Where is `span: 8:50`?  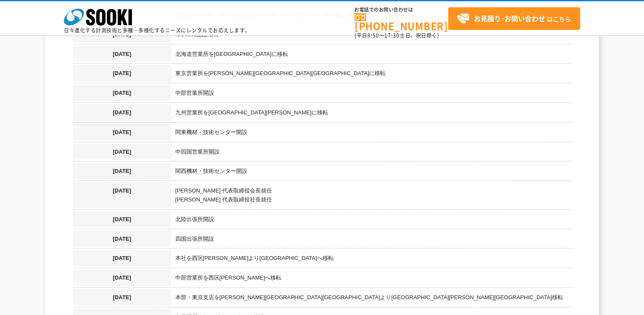 span: 8:50 is located at coordinates (374, 36).